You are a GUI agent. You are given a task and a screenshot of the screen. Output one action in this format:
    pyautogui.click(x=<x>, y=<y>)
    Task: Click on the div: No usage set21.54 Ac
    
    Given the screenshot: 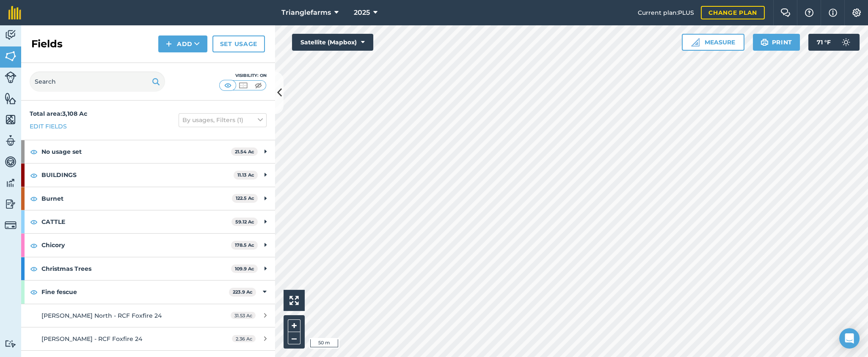 What is the action you would take?
    pyautogui.click(x=148, y=152)
    